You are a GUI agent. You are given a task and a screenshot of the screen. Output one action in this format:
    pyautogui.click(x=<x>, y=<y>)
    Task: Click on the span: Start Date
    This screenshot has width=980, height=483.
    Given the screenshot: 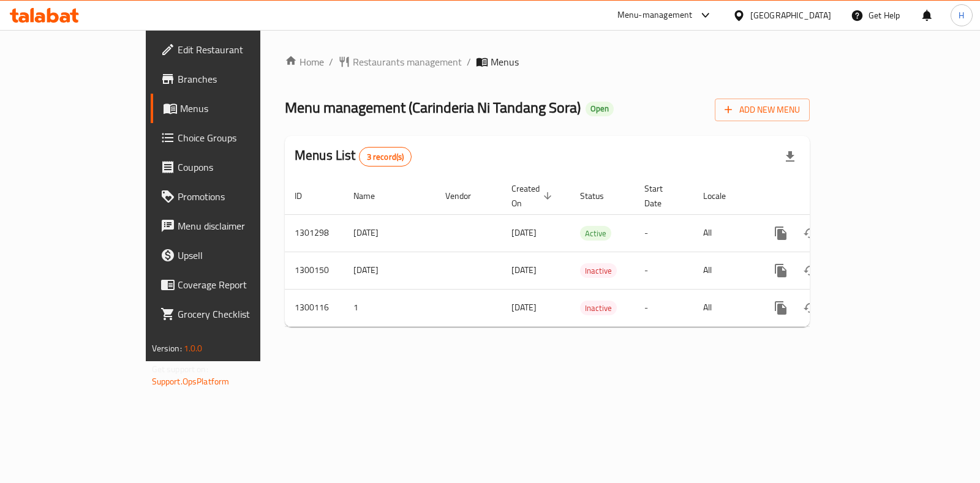 What is the action you would take?
    pyautogui.click(x=662, y=196)
    